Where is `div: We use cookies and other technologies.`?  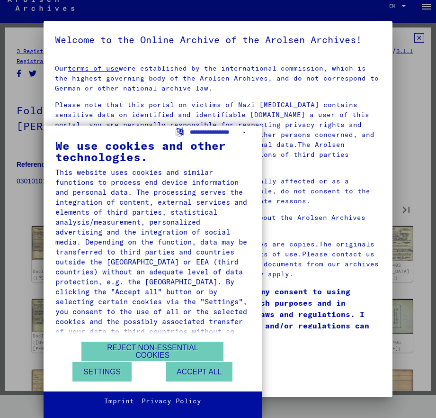
div: We use cookies and other technologies. is located at coordinates (153, 151).